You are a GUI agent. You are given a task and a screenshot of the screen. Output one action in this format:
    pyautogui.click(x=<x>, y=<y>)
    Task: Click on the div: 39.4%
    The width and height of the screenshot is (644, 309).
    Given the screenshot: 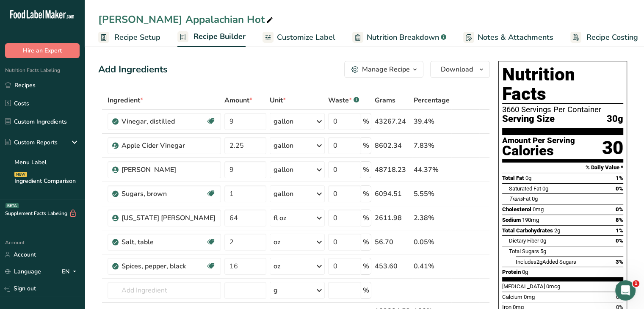 What is the action you would take?
    pyautogui.click(x=432, y=122)
    